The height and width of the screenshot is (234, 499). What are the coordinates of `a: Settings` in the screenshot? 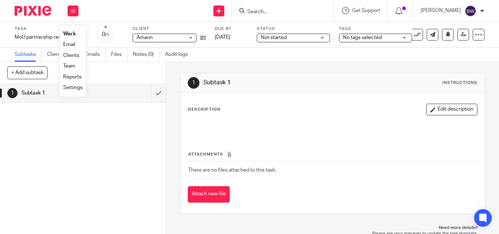 It's located at (73, 88).